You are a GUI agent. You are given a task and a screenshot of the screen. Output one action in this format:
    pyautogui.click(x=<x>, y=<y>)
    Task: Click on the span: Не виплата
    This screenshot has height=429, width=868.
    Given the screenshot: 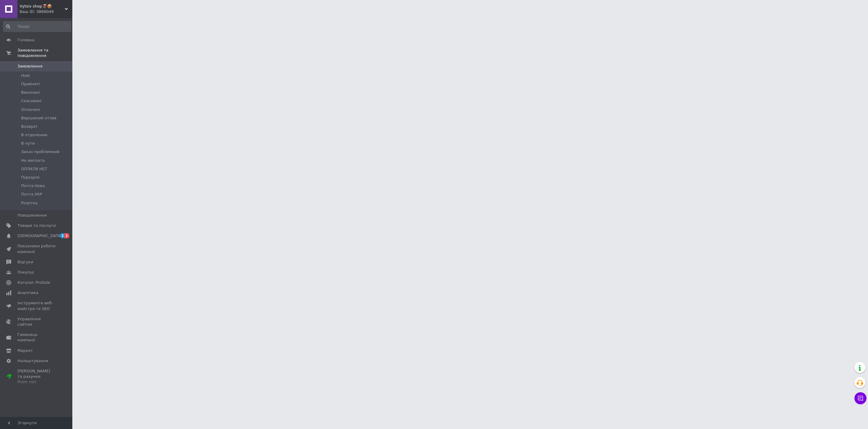 What is the action you would take?
    pyautogui.click(x=33, y=161)
    